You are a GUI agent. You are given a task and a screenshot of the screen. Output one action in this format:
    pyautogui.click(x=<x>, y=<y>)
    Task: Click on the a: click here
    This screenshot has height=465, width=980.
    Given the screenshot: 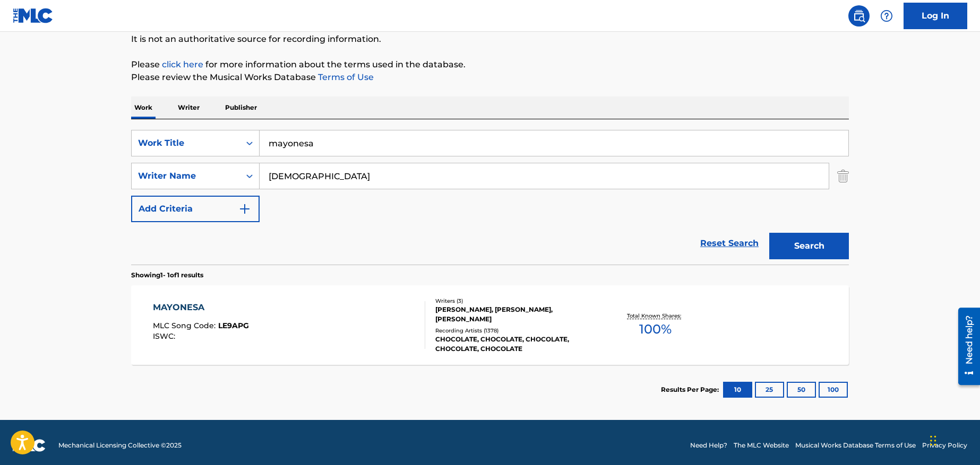 What is the action you would take?
    pyautogui.click(x=183, y=64)
    